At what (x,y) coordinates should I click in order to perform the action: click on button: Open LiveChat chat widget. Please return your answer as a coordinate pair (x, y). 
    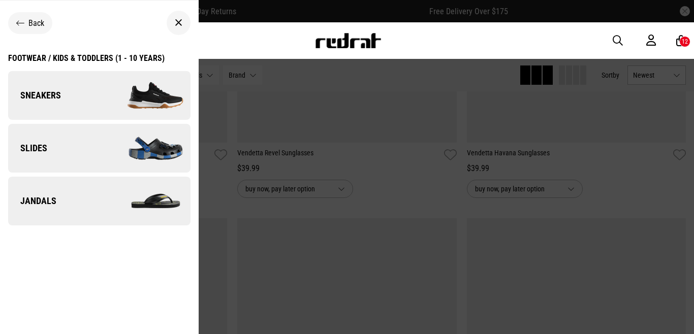
    Looking at the image, I should click on (23, 19).